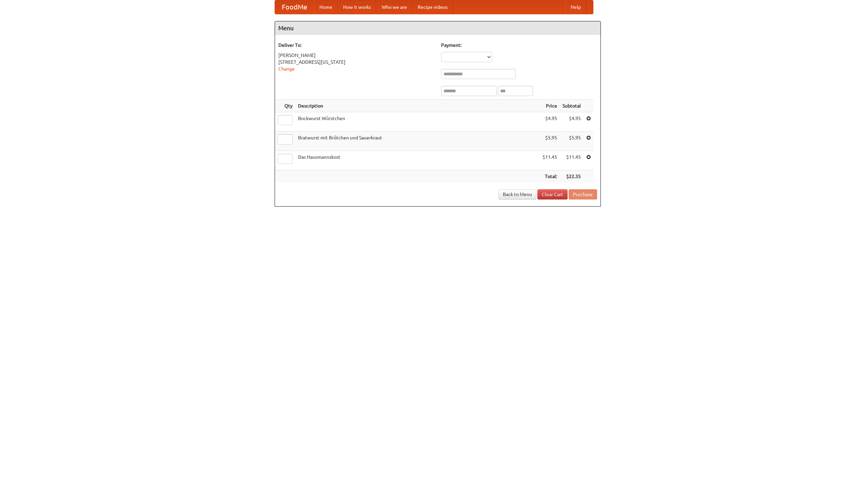 The image size is (868, 480). Describe the element at coordinates (417, 106) in the screenshot. I see `th: Description` at that location.